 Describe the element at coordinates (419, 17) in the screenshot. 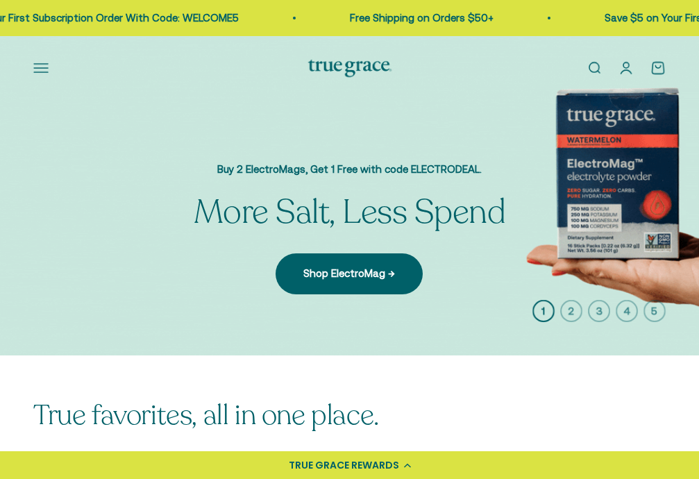

I see `a: Free Shipping on Orders $50+` at that location.